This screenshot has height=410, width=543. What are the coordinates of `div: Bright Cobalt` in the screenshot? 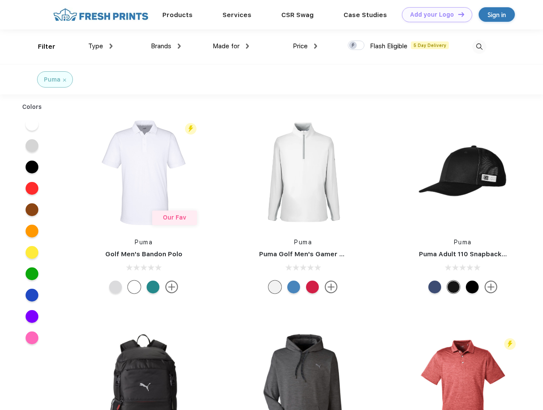 It's located at (294, 287).